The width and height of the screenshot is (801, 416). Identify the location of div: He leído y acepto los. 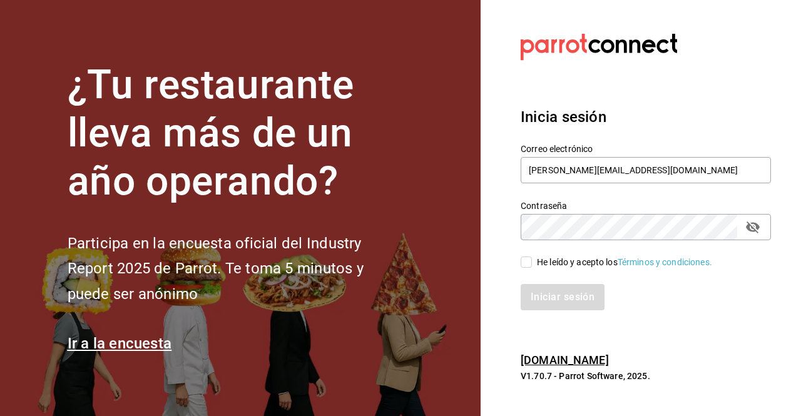
(625, 262).